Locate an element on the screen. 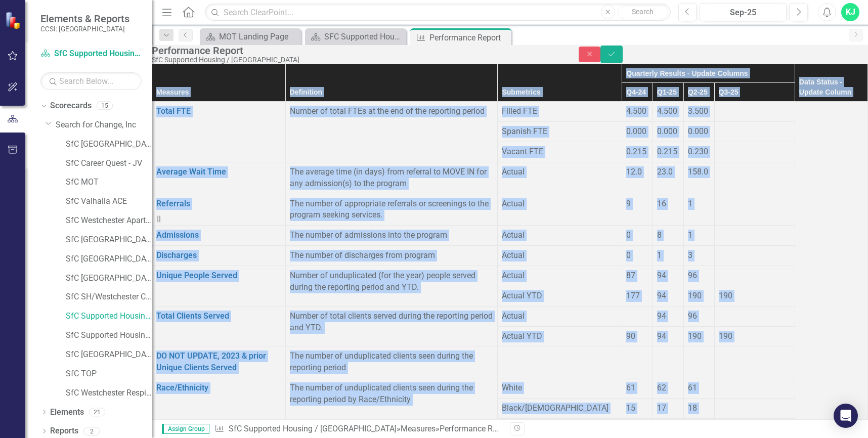 Image resolution: width=868 pixels, height=438 pixels. a: Reports is located at coordinates (64, 431).